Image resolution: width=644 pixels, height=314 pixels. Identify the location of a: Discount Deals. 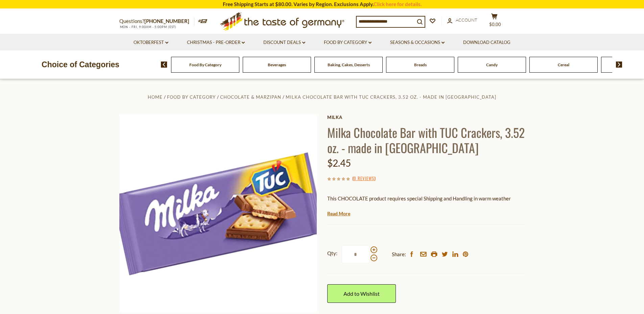
(284, 43).